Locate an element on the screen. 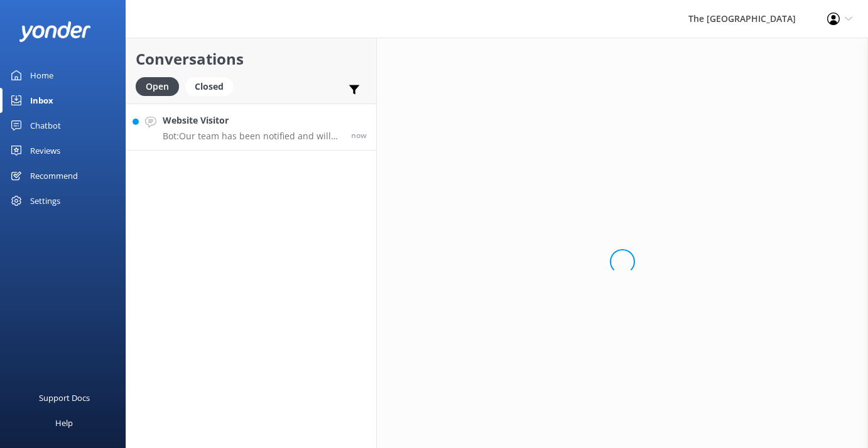  div: Home is located at coordinates (41, 76).